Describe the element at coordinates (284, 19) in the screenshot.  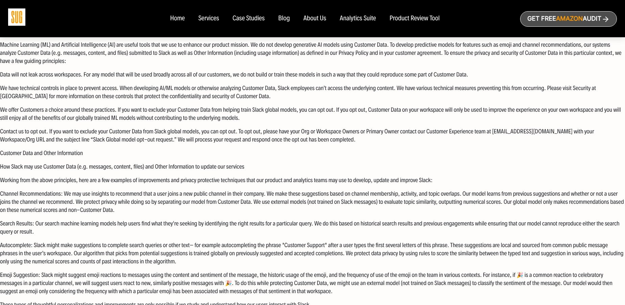
I see `a: Blog` at that location.